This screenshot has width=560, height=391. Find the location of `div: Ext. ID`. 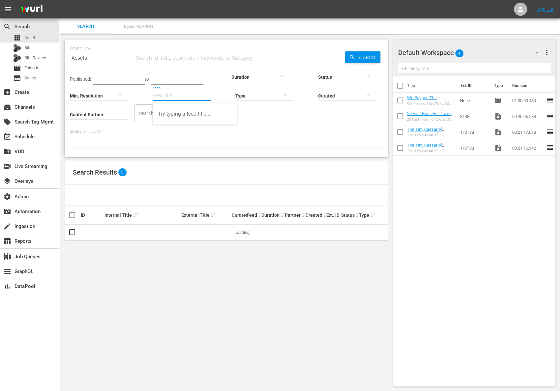

div: Ext. ID is located at coordinates (333, 215).